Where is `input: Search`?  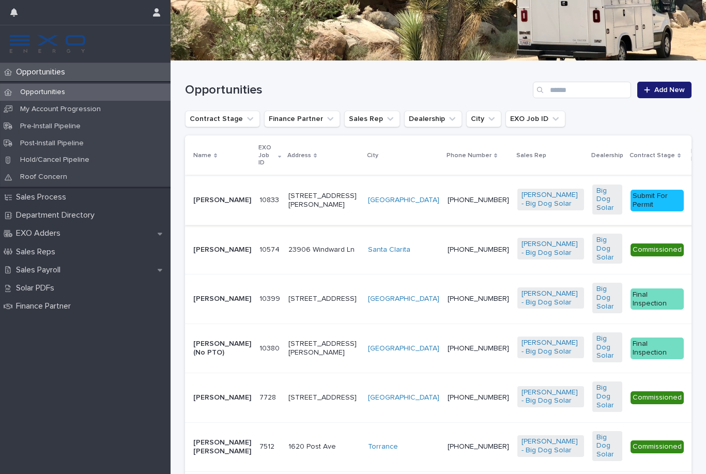
input: Search is located at coordinates (582, 90).